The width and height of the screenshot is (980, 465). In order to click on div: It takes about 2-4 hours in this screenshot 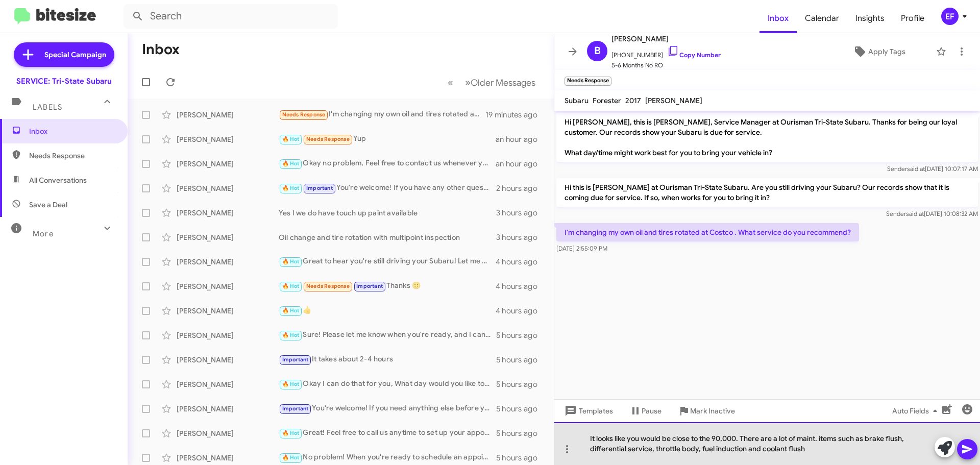, I will do `click(387, 359)`.